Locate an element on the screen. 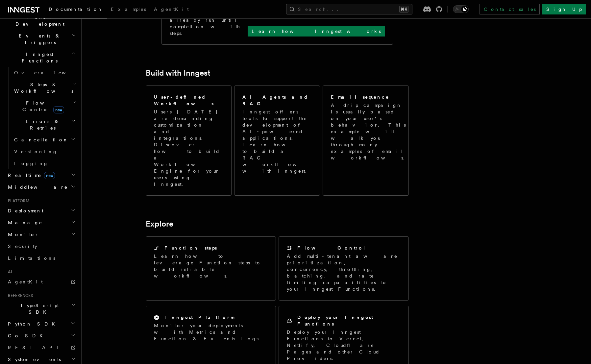 The image size is (591, 364). button: Search...⌘K is located at coordinates (349, 9).